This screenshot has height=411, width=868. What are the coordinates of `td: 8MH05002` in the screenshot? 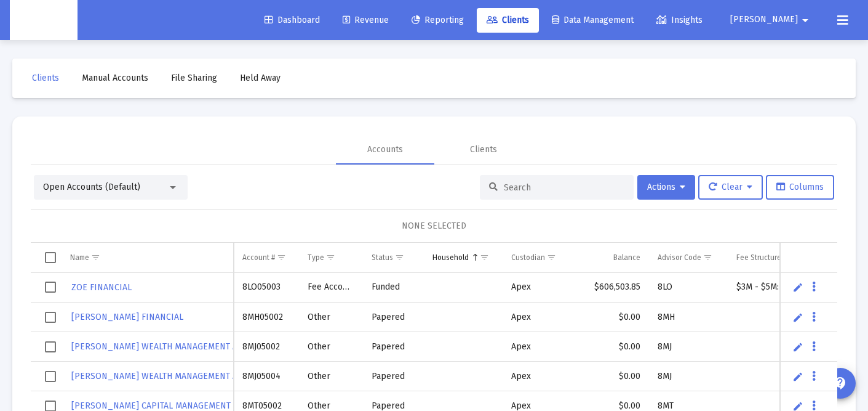 It's located at (266, 318).